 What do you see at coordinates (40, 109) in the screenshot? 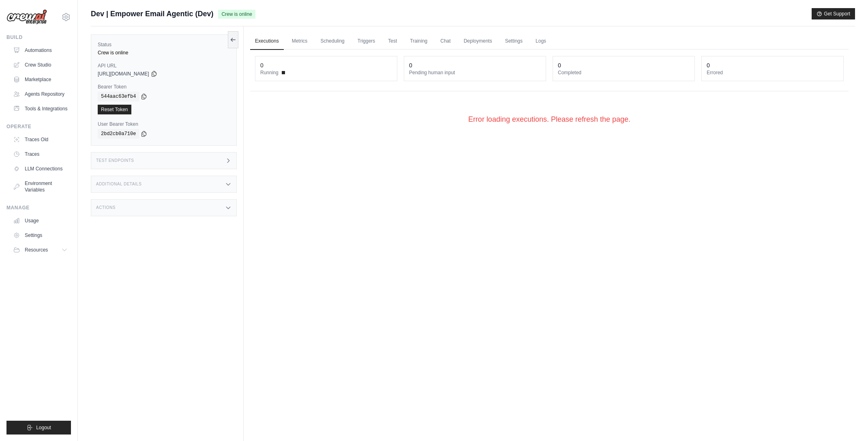
I see `a: Tools & Integrations` at bounding box center [40, 109].